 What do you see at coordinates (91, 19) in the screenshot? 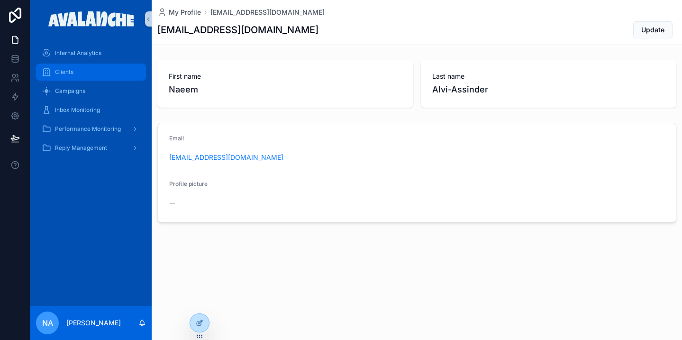
I see `img: App logo` at bounding box center [91, 19].